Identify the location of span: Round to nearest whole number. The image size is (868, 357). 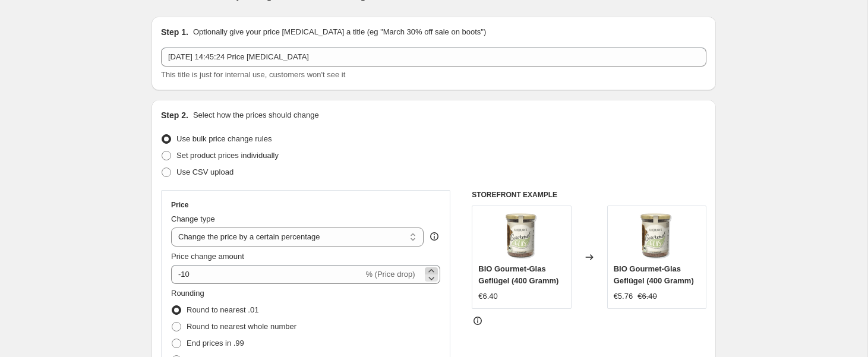
(241, 326).